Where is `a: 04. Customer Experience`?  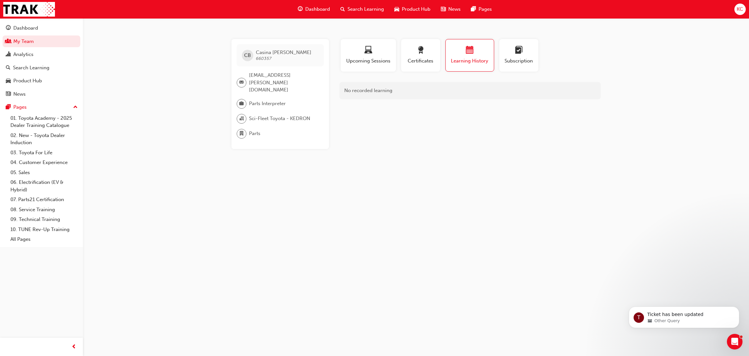 a: 04. Customer Experience is located at coordinates (44, 162).